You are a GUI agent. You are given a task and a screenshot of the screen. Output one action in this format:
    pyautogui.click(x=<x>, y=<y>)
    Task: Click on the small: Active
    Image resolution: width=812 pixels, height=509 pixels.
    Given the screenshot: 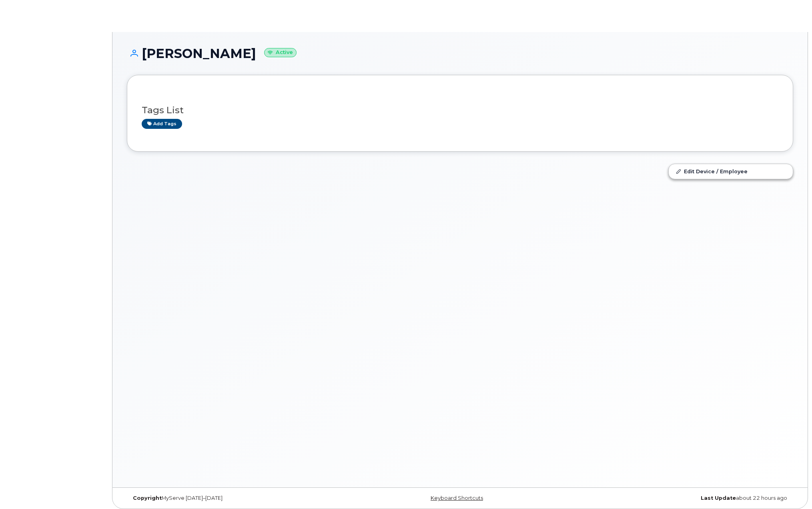 What is the action you would take?
    pyautogui.click(x=280, y=52)
    